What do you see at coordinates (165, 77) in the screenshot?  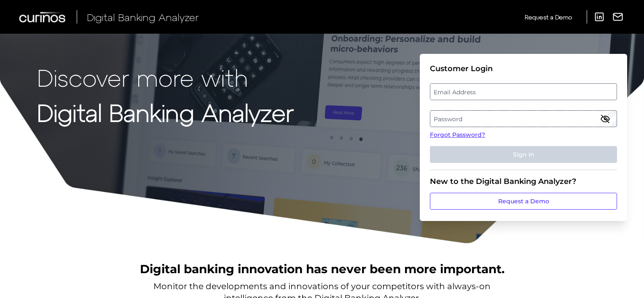 I see `p: Discover more with` at bounding box center [165, 77].